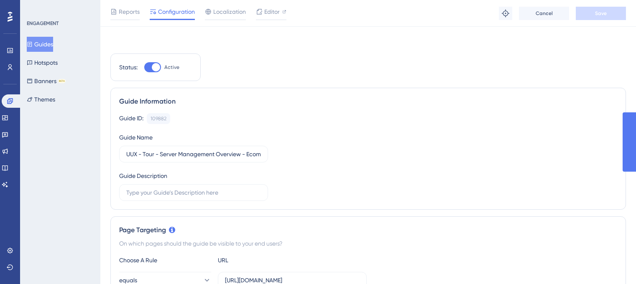 This screenshot has height=284, width=636. I want to click on span: Reports, so click(129, 12).